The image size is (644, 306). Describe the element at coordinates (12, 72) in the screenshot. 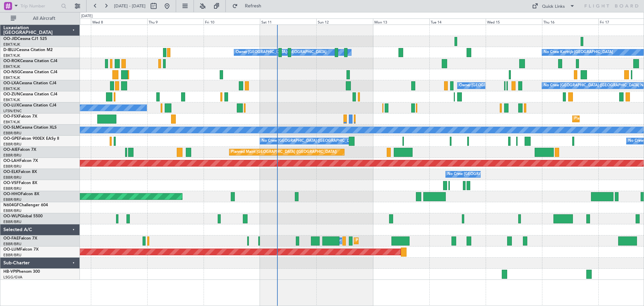

I see `span: OO-NSG` at that location.